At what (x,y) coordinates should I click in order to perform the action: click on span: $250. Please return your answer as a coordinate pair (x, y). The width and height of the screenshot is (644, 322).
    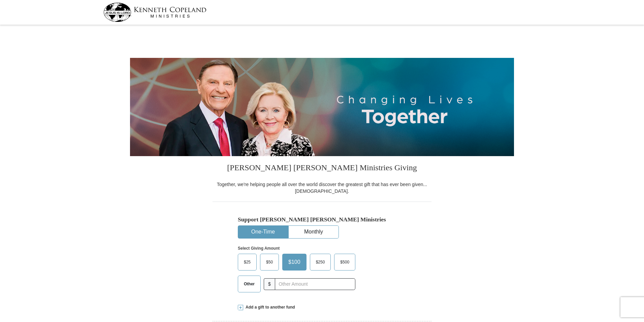
    Looking at the image, I should click on (321, 262).